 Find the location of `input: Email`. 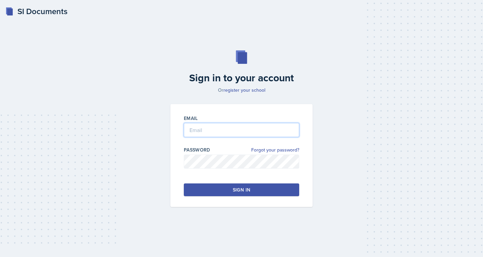

input: Email is located at coordinates (242, 130).